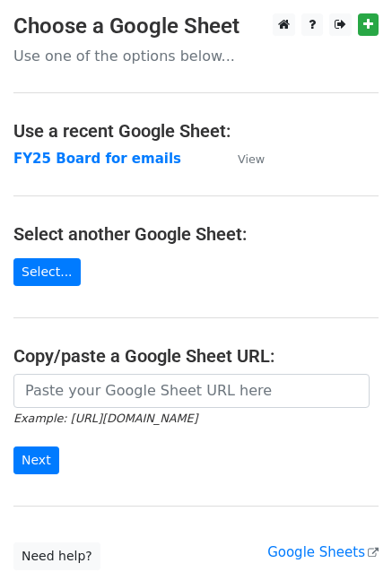 This screenshot has height=572, width=392. What do you see at coordinates (195, 55) in the screenshot?
I see `p: Use one of the options below...` at bounding box center [195, 55].